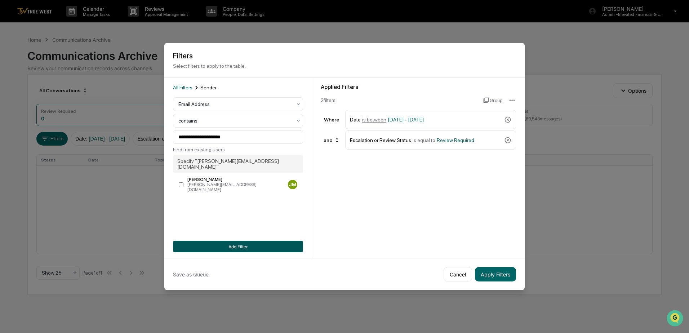  What do you see at coordinates (69, 125) in the screenshot?
I see `a: Powered byPylon` at bounding box center [69, 125].